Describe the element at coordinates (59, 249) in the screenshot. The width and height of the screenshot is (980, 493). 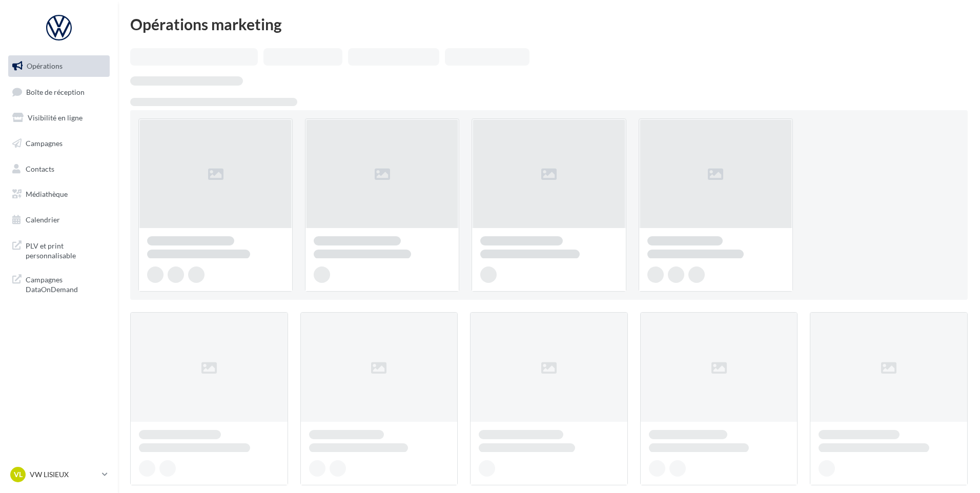
I see `a: PLV et print personnalisable` at that location.